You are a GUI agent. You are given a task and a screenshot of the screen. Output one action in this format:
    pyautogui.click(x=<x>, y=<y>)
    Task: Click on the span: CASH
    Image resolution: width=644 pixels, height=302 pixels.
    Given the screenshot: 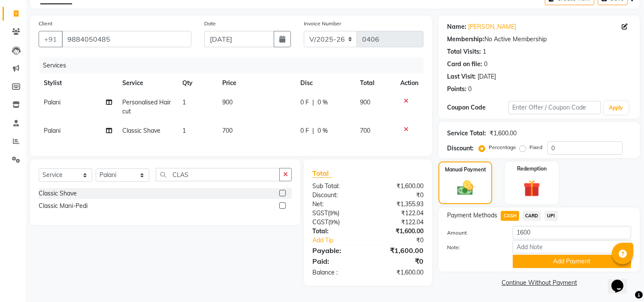 What is the action you would take?
    pyautogui.click(x=509, y=215)
    